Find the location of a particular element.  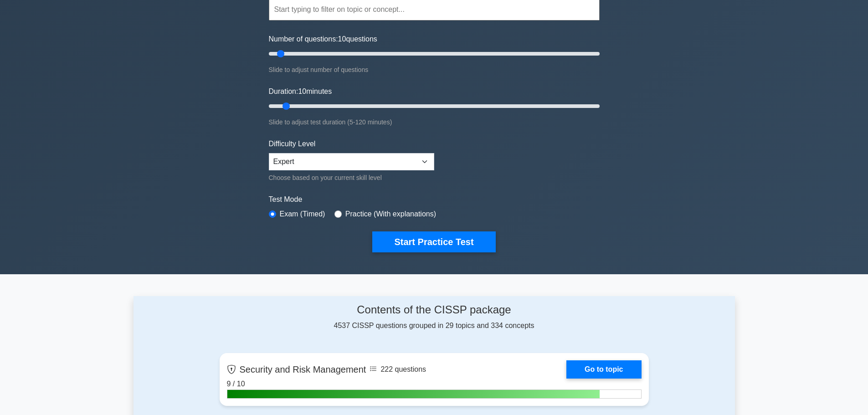

label: Difficulty Level is located at coordinates (292, 144).